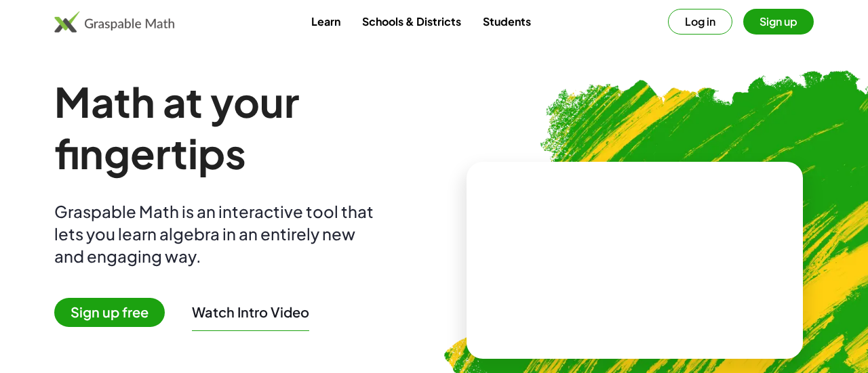 This screenshot has width=868, height=373. What do you see at coordinates (411, 21) in the screenshot?
I see `a: Schools & Districts` at bounding box center [411, 21].